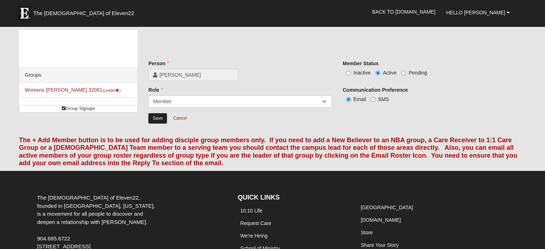 Image resolution: width=545 pixels, height=249 pixels. Describe the element at coordinates (383, 99) in the screenshot. I see `span: SMS` at that location.